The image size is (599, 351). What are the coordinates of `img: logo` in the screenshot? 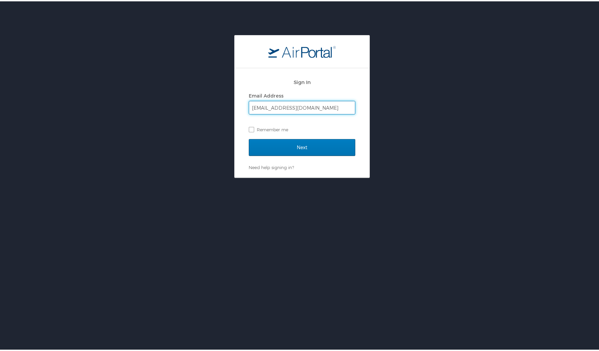 It's located at (302, 50).